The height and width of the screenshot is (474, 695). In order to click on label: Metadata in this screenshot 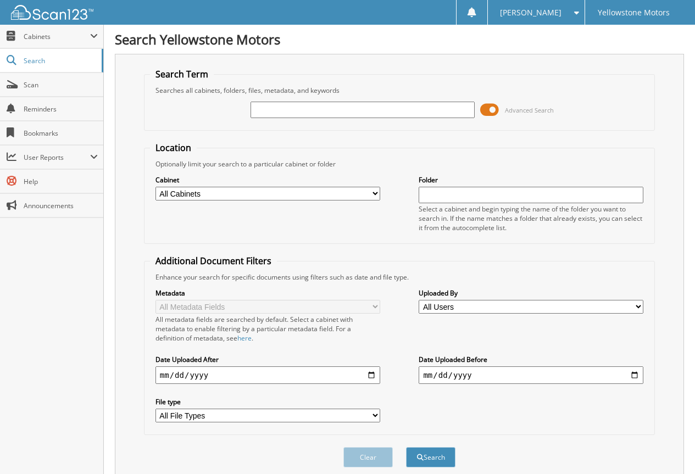, I will do `click(267, 293)`.